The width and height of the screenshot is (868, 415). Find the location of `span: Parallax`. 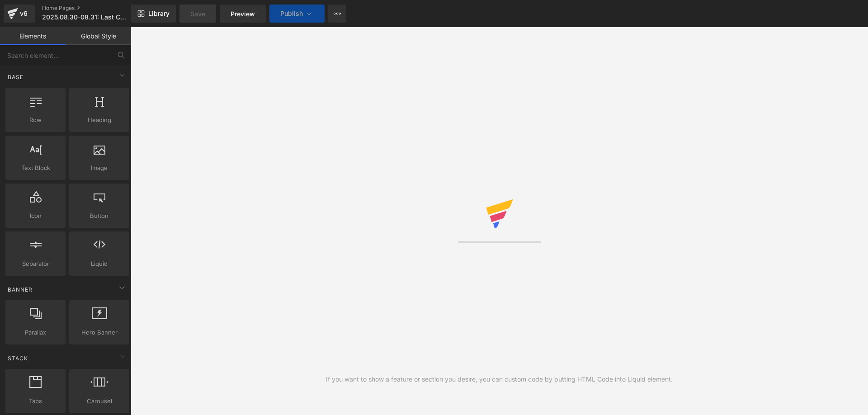

span: Parallax is located at coordinates (35, 332).